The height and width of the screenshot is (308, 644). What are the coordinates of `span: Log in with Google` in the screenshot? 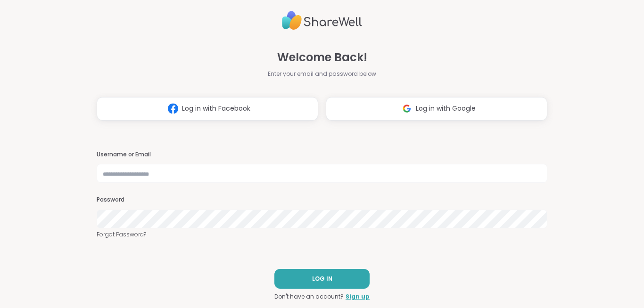 It's located at (445, 108).